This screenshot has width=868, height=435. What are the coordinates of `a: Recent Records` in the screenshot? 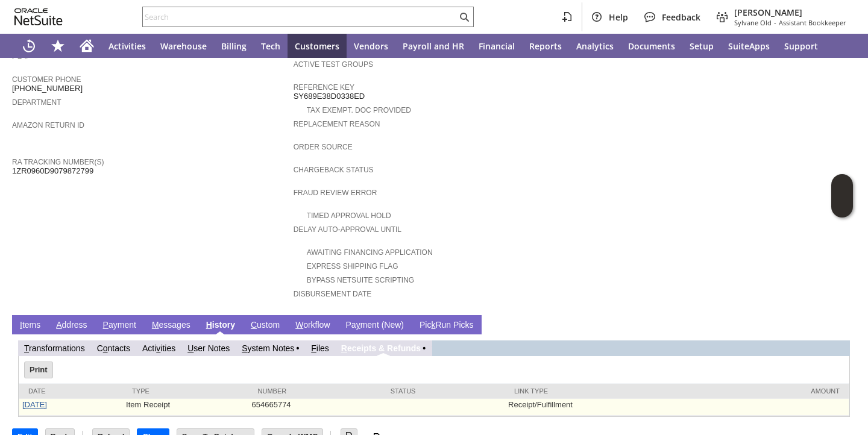 It's located at (29, 46).